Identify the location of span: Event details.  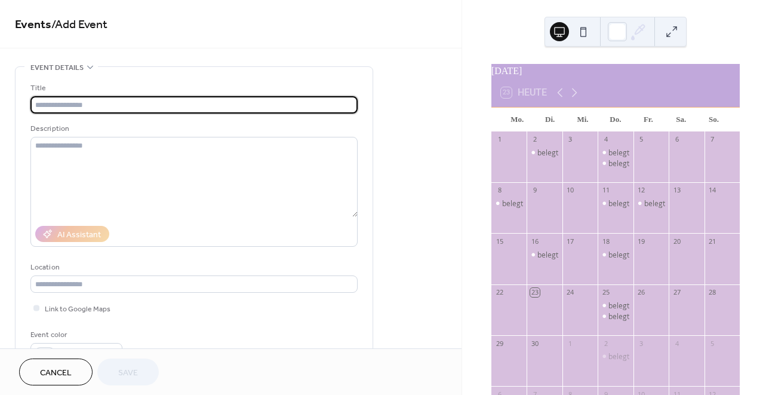
(57, 67).